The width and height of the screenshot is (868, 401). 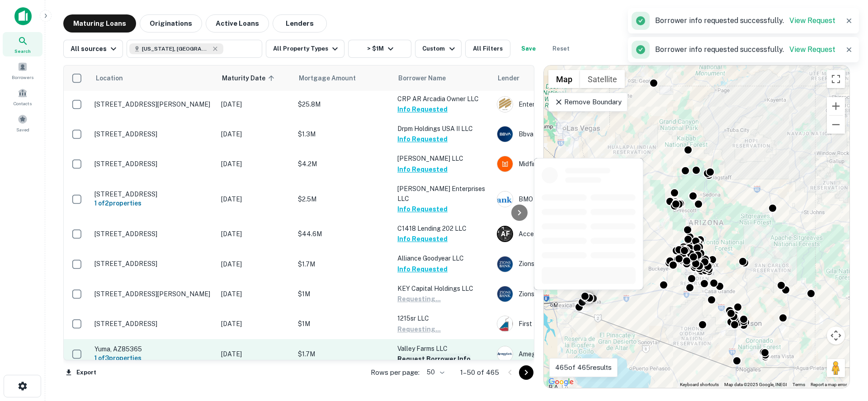 What do you see at coordinates (439, 49) in the screenshot?
I see `div: Custom` at bounding box center [439, 49].